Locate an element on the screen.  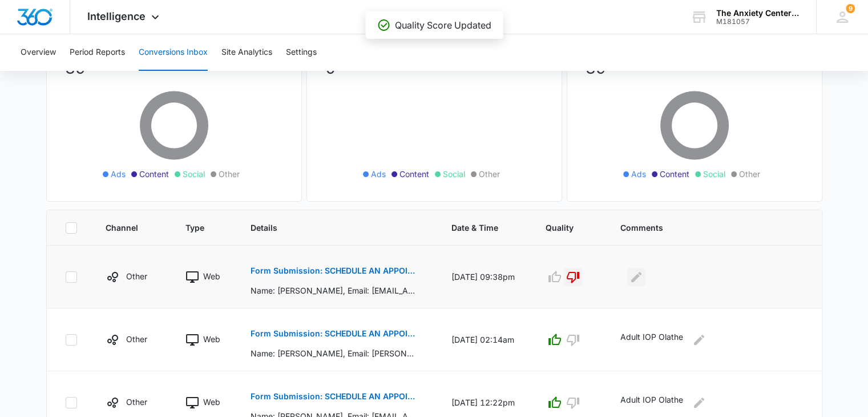
div: notifications count is located at coordinates (850, 8).